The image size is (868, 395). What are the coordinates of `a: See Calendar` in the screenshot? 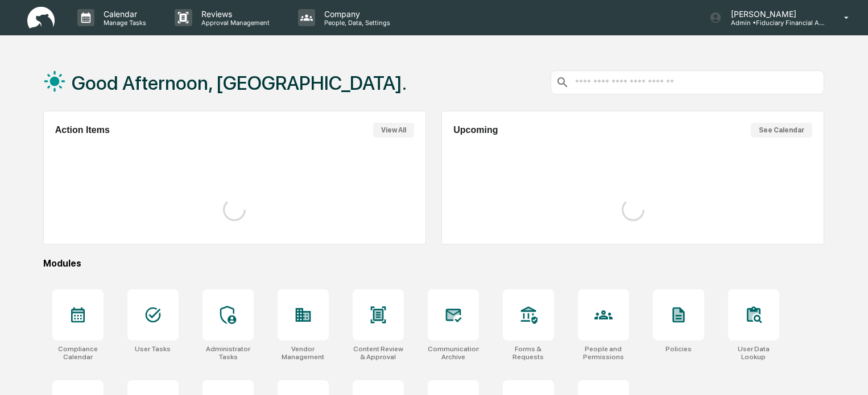 It's located at (782, 130).